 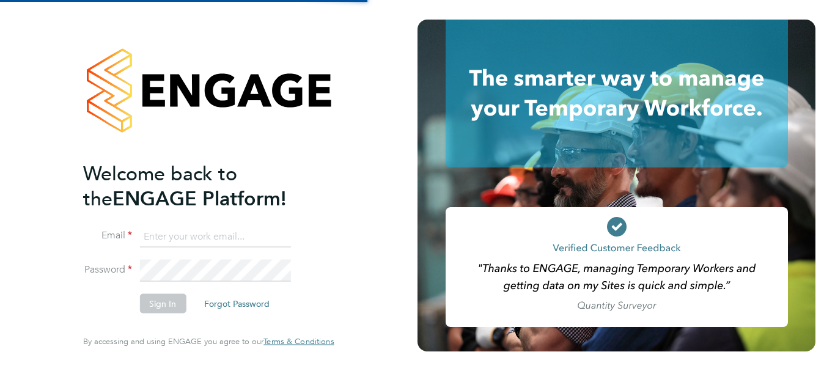 I want to click on input: Enter your work email..., so click(x=215, y=237).